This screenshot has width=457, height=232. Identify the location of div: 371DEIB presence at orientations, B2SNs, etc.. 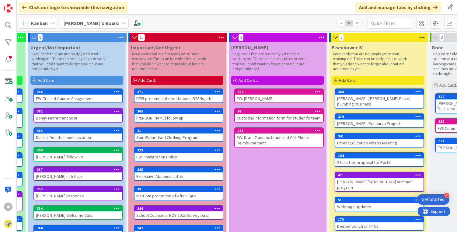
(178, 96).